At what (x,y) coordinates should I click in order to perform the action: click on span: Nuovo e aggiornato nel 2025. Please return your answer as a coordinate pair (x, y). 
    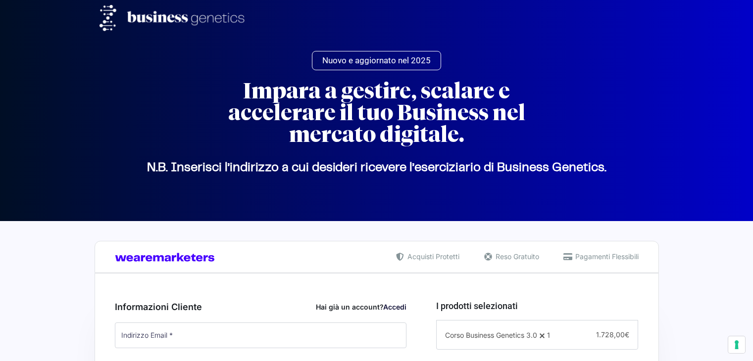
    Looking at the image, I should click on (376, 60).